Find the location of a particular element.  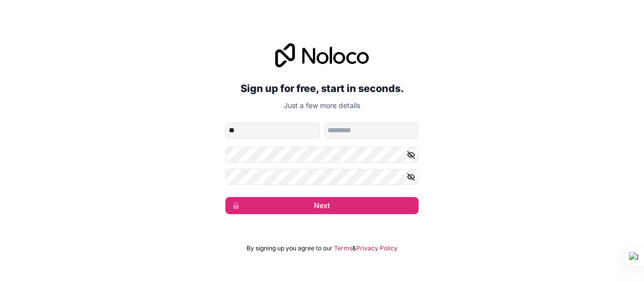

button: Next is located at coordinates (322, 205).